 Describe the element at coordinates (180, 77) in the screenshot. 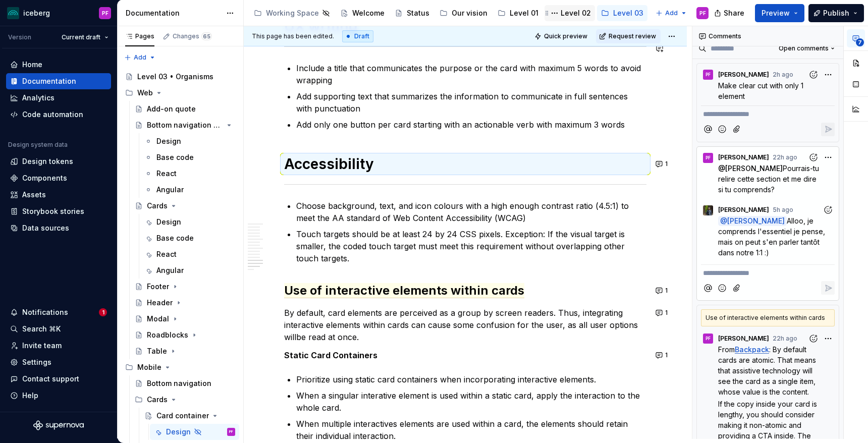

I see `a: Level 03 • Organisms` at that location.